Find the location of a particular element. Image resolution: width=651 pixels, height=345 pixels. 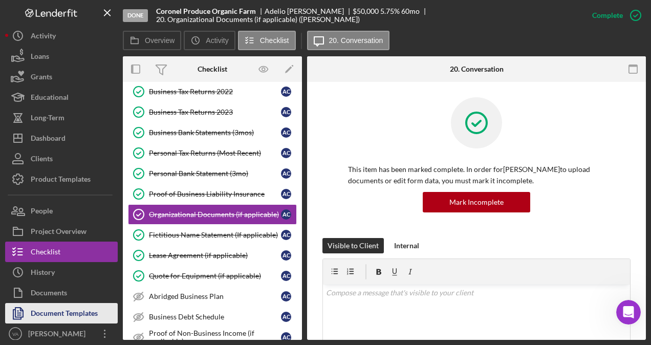

div: Visible to Client is located at coordinates (353, 246).